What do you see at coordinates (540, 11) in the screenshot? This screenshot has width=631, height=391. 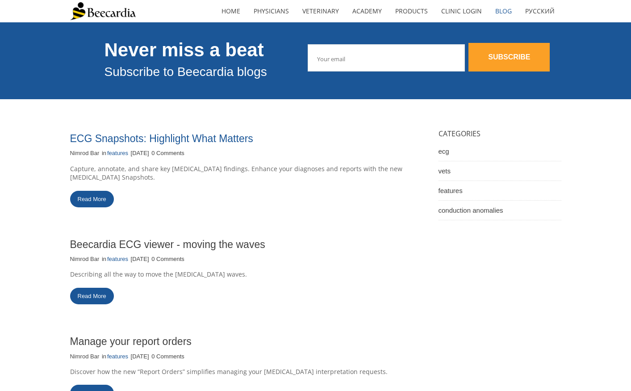 I see `a: Русский` at bounding box center [540, 11].